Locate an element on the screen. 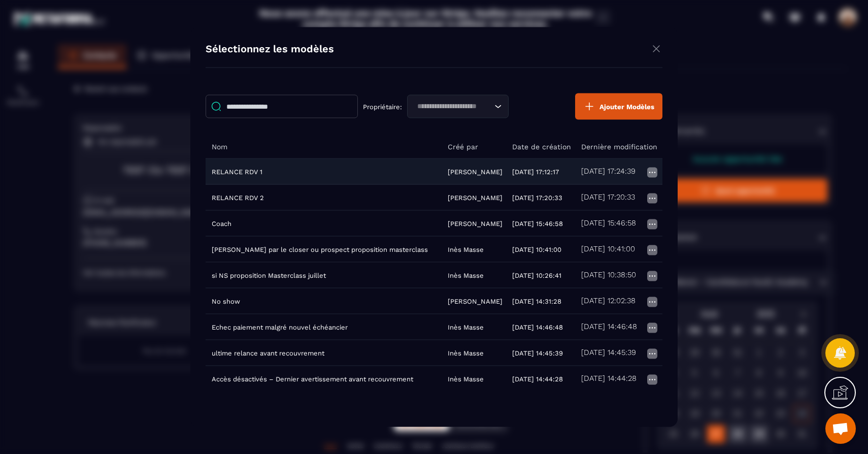 The image size is (868, 454). th: Créé par is located at coordinates (474, 147).